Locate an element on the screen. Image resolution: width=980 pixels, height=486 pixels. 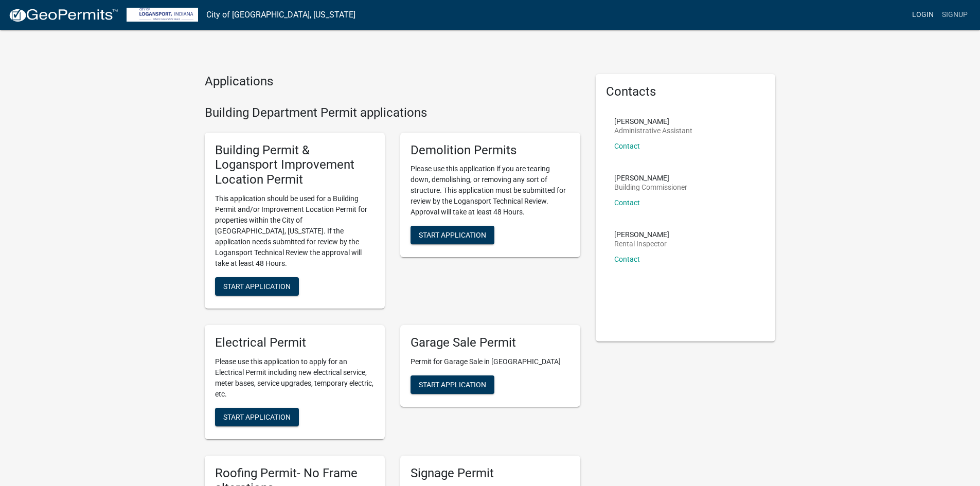
h5: Garage Sale Permit is located at coordinates (490, 343).